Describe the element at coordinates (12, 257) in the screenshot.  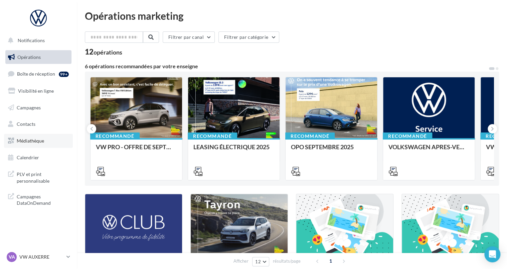
I see `span: VA` at that location.